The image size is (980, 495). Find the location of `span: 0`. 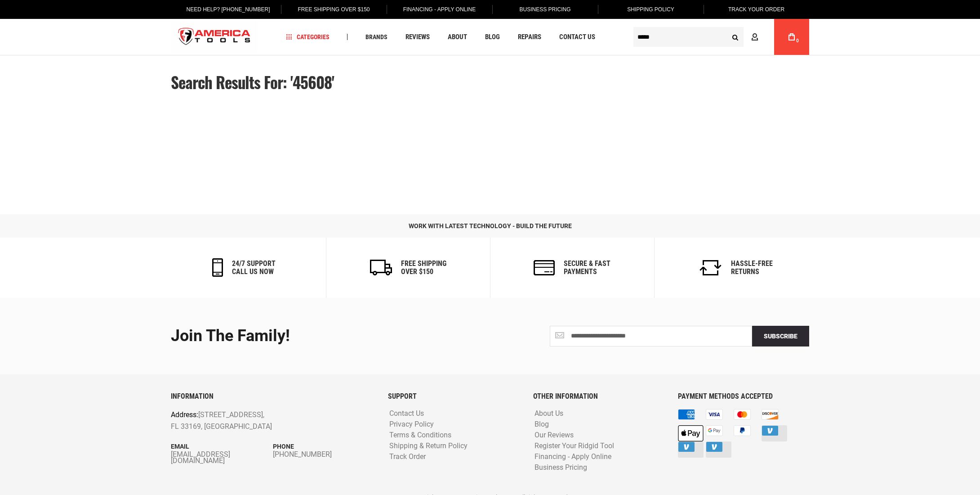

span: 0 is located at coordinates (798, 40).